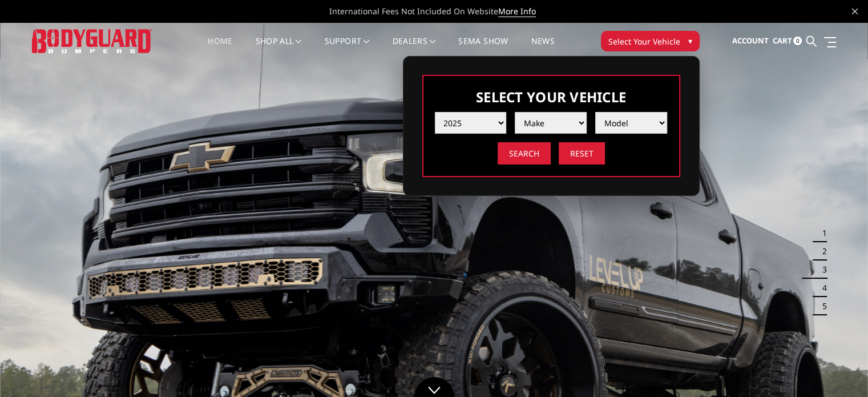  I want to click on a: SEMA Show, so click(483, 48).